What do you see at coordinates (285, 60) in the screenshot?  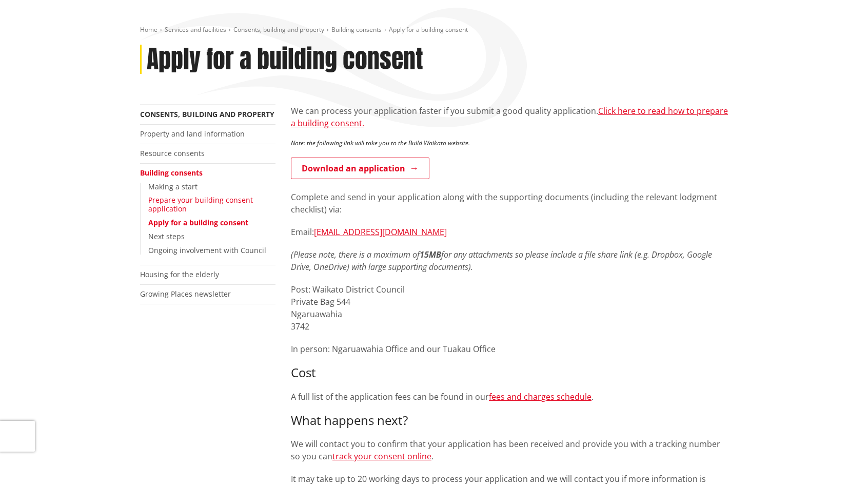 I see `h1: Apply for a building consent` at bounding box center [285, 60].